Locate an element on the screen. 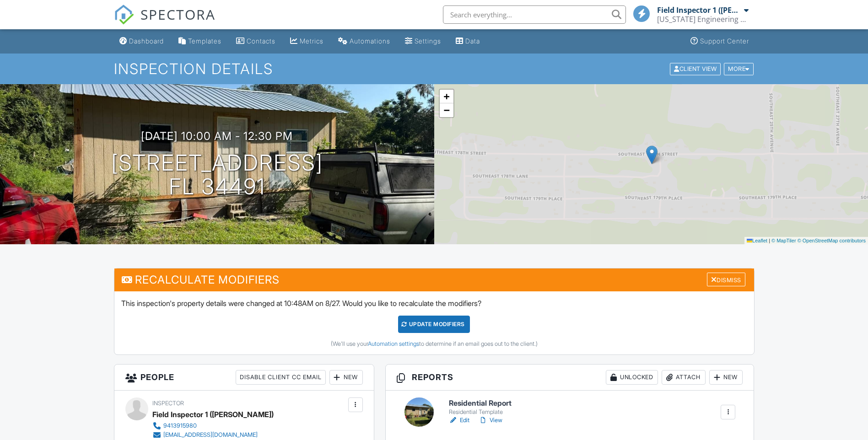  a: Automations (Basic) is located at coordinates (364, 41).